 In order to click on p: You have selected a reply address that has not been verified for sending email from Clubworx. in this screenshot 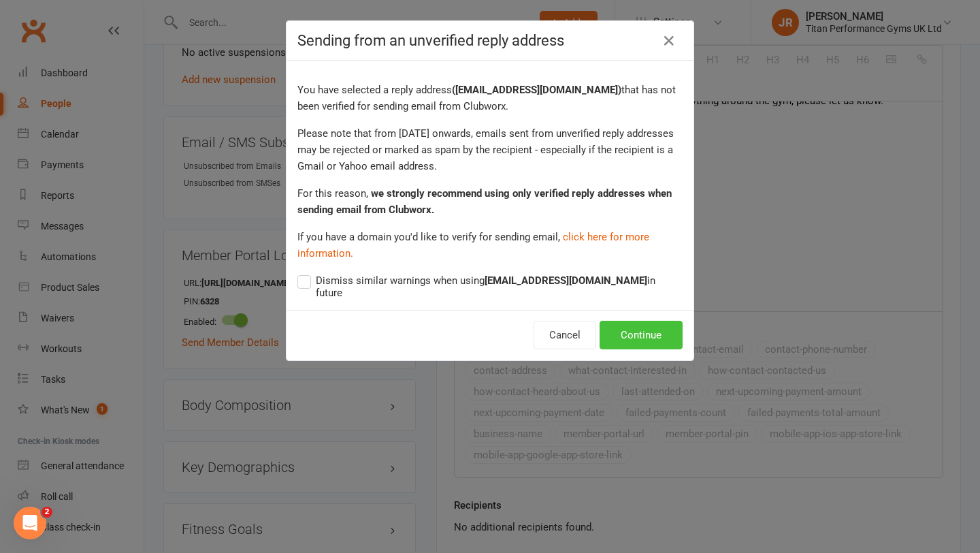, I will do `click(490, 98)`.